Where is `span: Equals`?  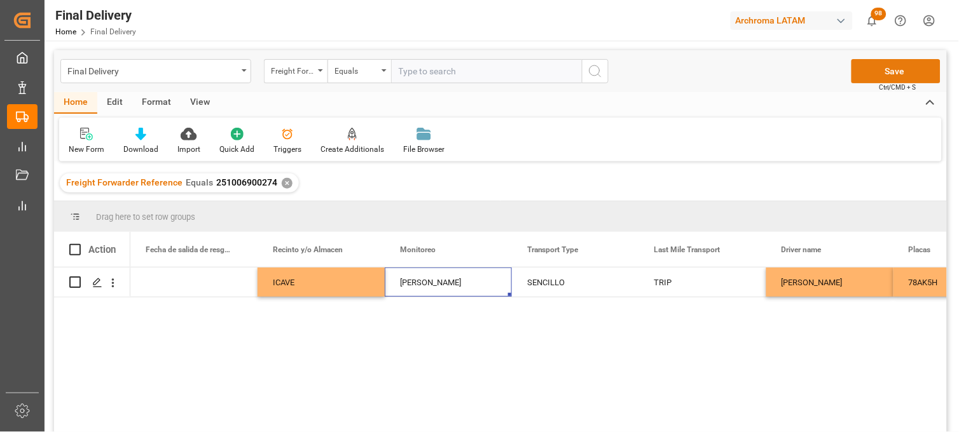
span: Equals is located at coordinates (199, 182).